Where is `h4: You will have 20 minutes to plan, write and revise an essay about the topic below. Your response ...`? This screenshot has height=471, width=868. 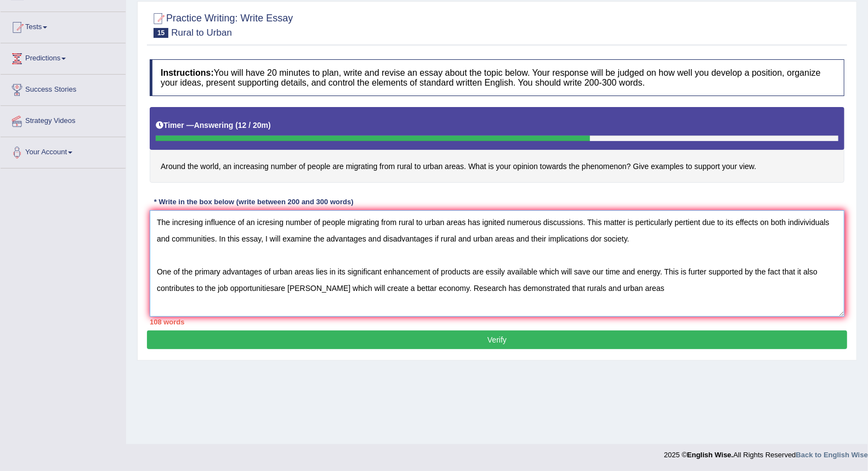
h4: You will have 20 minutes to plan, write and revise an essay about the topic below. Your response ... is located at coordinates (497, 77).